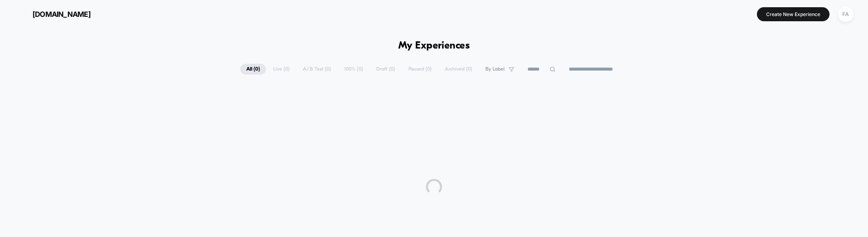  I want to click on h1: My Experiences, so click(434, 46).